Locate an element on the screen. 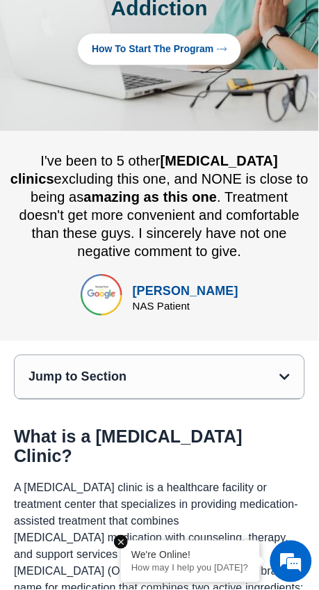  b: amazing as this one is located at coordinates (151, 197).